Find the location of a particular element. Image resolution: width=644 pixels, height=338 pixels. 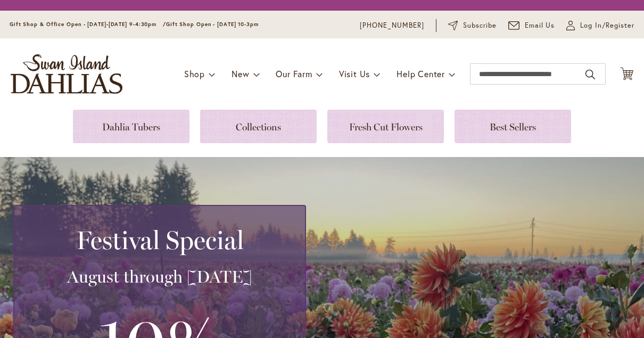

span: New is located at coordinates (240, 74).